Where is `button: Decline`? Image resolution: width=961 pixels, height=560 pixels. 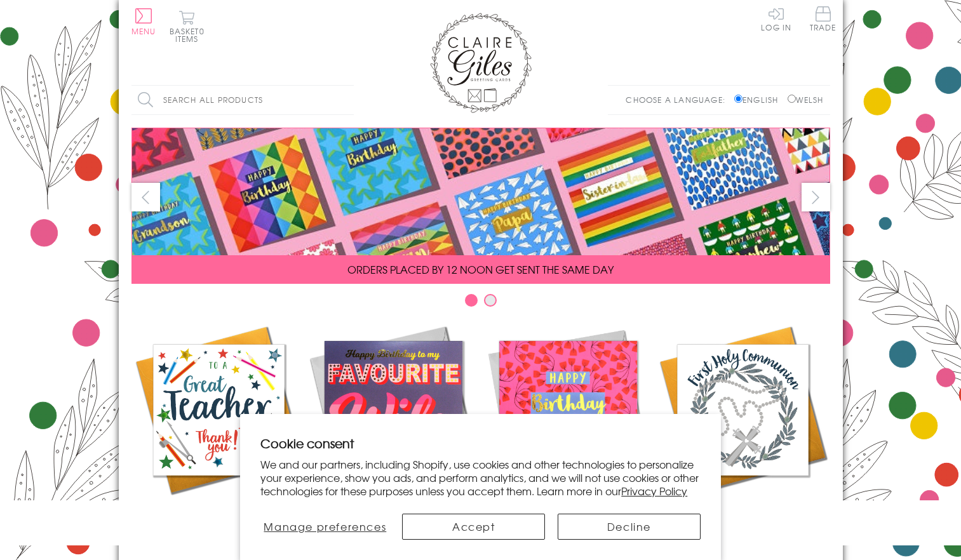
button: Decline is located at coordinates (629, 526).